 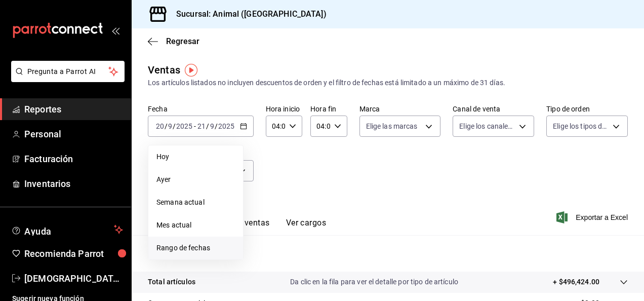 What do you see at coordinates (400, 109) in the screenshot?
I see `label: Marca` at bounding box center [400, 109].